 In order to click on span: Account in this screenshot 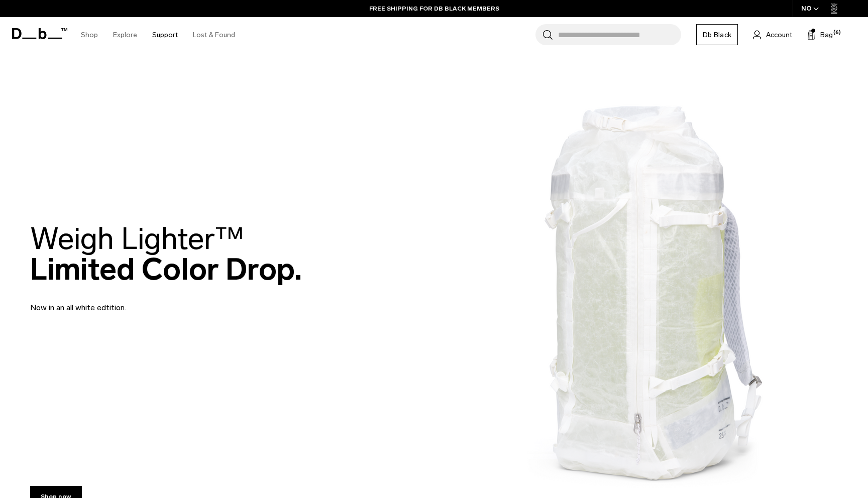, I will do `click(778, 34)`.